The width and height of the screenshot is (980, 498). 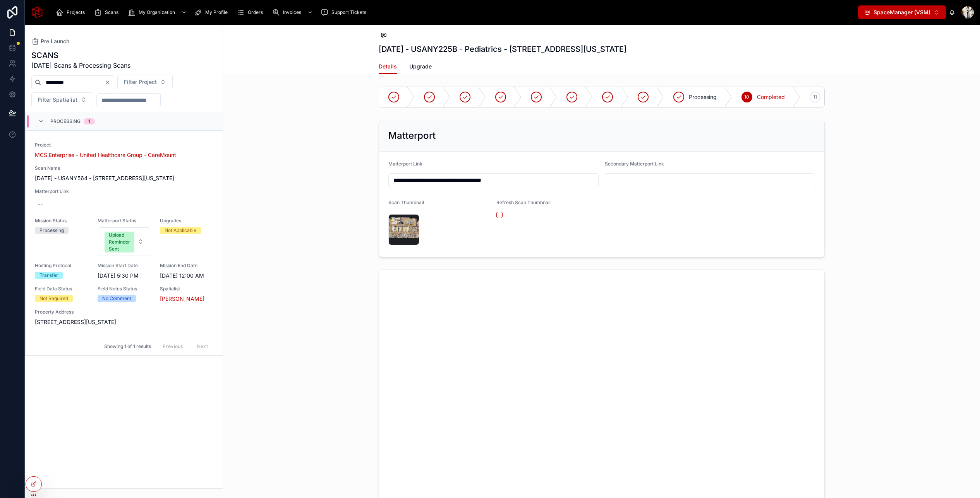 I want to click on a: My Organization, so click(x=158, y=12).